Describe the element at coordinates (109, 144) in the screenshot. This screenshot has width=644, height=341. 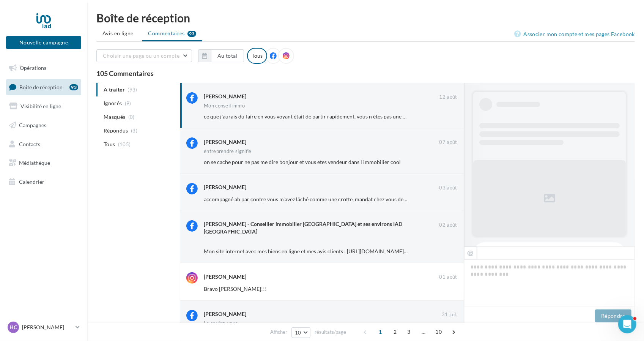
I see `span: Tous` at that location.